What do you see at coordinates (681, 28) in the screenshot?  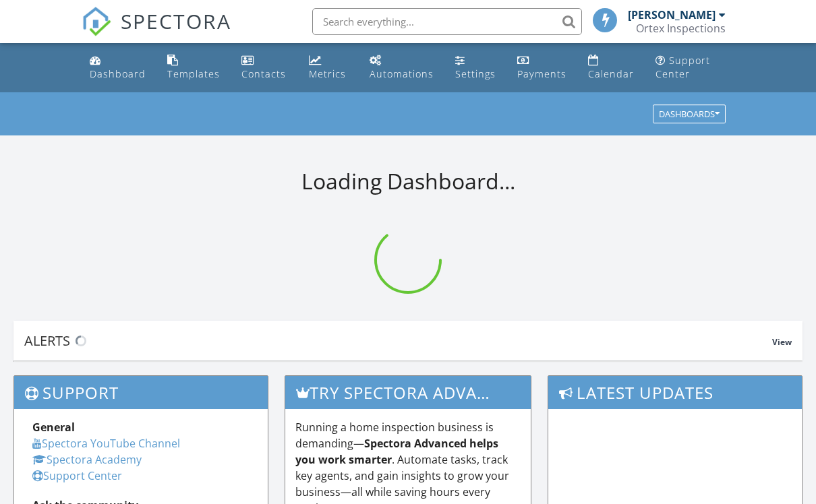 I see `div: Ortex Inspections` at bounding box center [681, 28].